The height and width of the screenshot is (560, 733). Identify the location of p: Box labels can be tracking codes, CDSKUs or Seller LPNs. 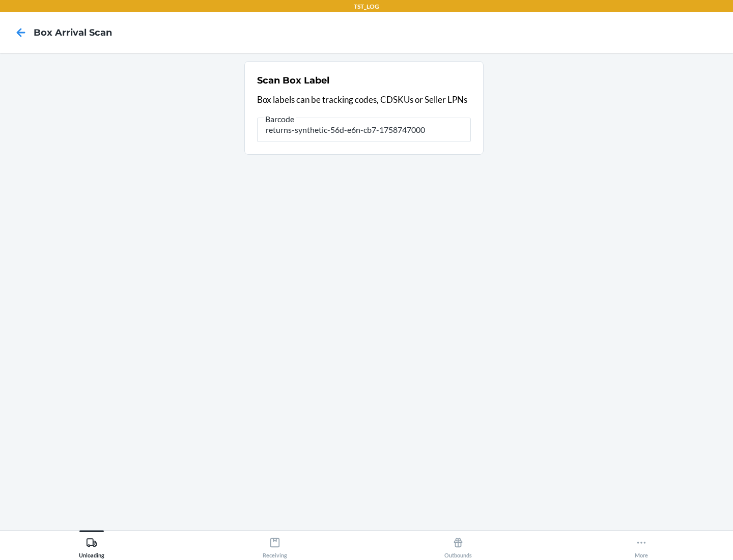
(364, 100).